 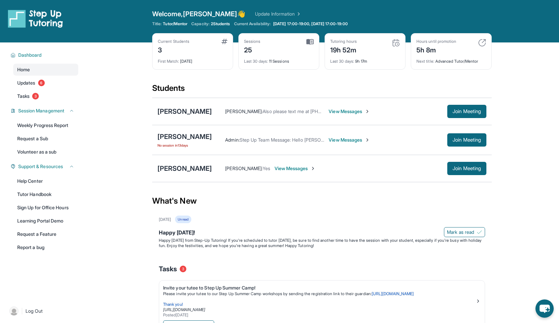 What do you see at coordinates (298, 14) in the screenshot?
I see `img: Chevron Right` at bounding box center [298, 14].